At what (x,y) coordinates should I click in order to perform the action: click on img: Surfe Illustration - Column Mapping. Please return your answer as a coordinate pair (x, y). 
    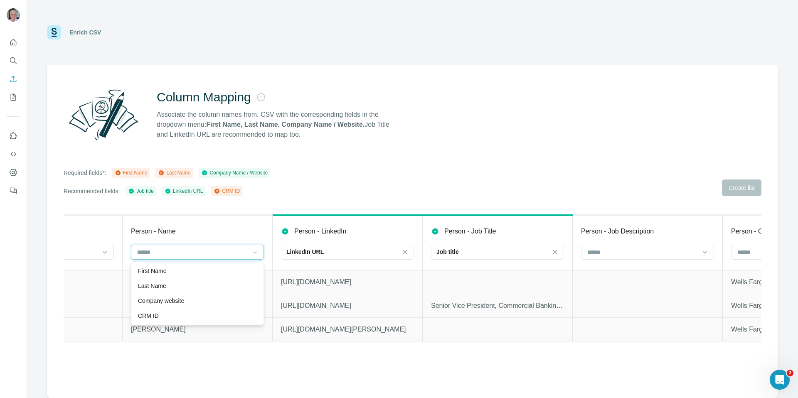
    Looking at the image, I should click on (104, 115).